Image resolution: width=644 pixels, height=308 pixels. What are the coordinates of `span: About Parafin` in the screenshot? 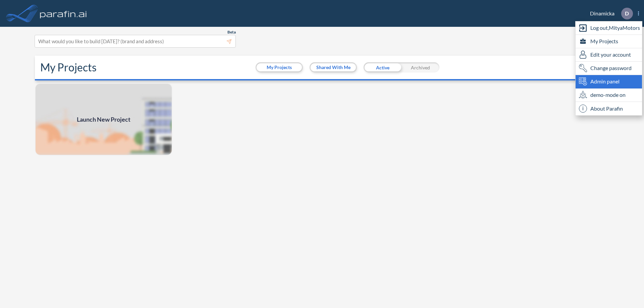 It's located at (606, 109).